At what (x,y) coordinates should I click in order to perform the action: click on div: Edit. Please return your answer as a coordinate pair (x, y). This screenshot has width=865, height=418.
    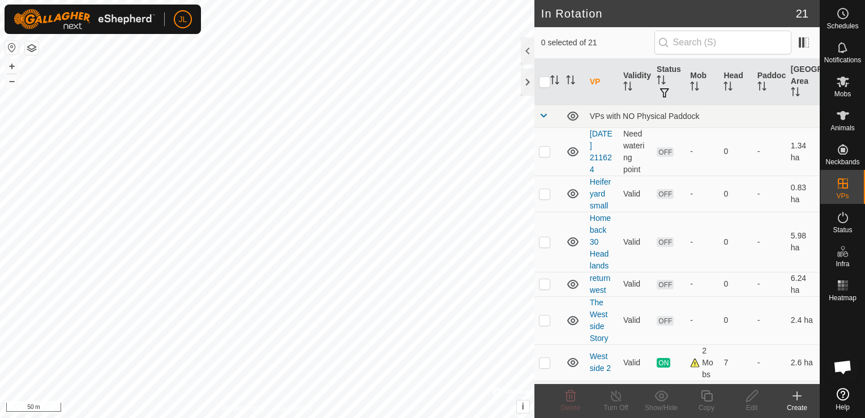
    Looking at the image, I should click on (752, 408).